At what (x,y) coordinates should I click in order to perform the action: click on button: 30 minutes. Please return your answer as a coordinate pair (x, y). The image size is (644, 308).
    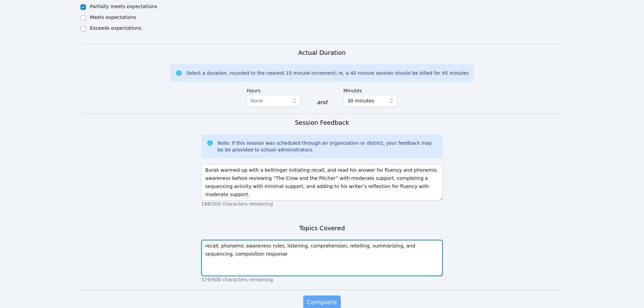
    Looking at the image, I should click on (370, 101).